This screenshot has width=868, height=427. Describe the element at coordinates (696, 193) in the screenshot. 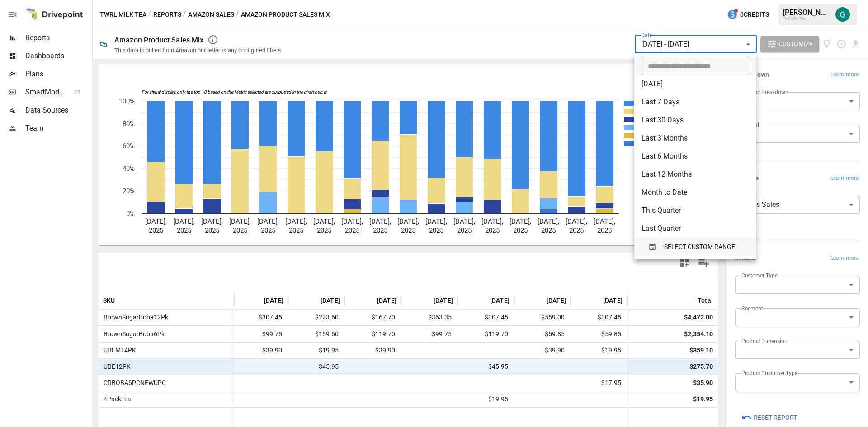

I see `li: Month to Date` at that location.